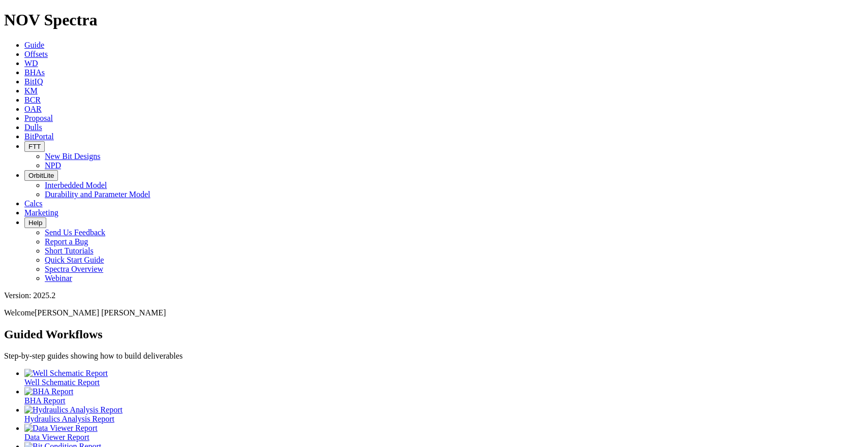 The width and height of the screenshot is (868, 447). I want to click on span: BitIQ, so click(33, 82).